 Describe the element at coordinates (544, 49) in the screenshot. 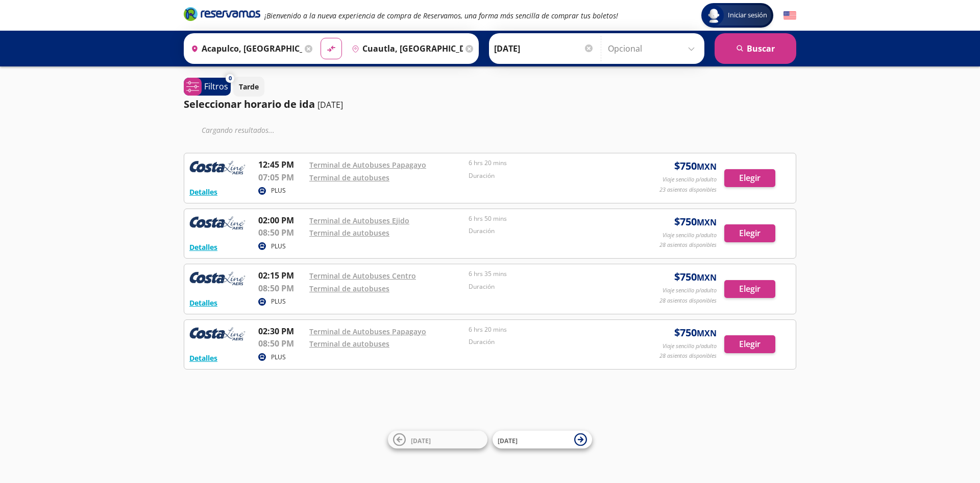

I see `input: Elegir Fecha` at that location.